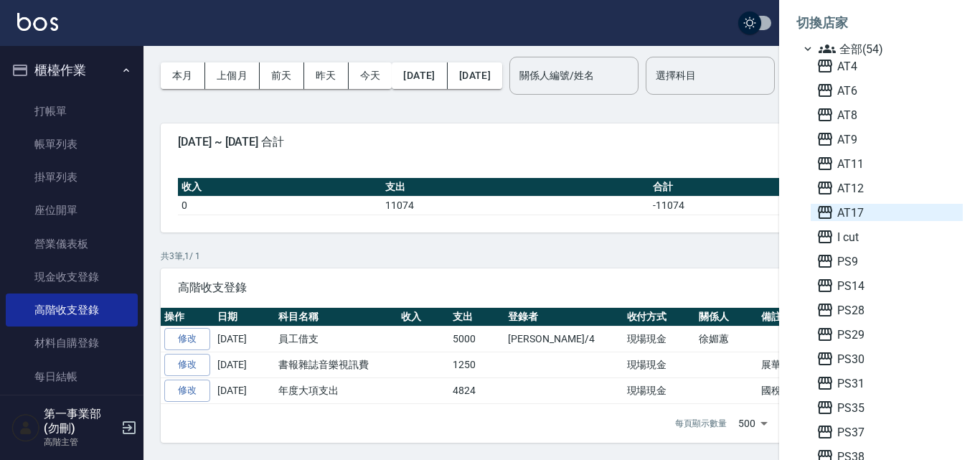 The image size is (980, 460). Describe the element at coordinates (887, 433) in the screenshot. I see `span: PS37` at that location.